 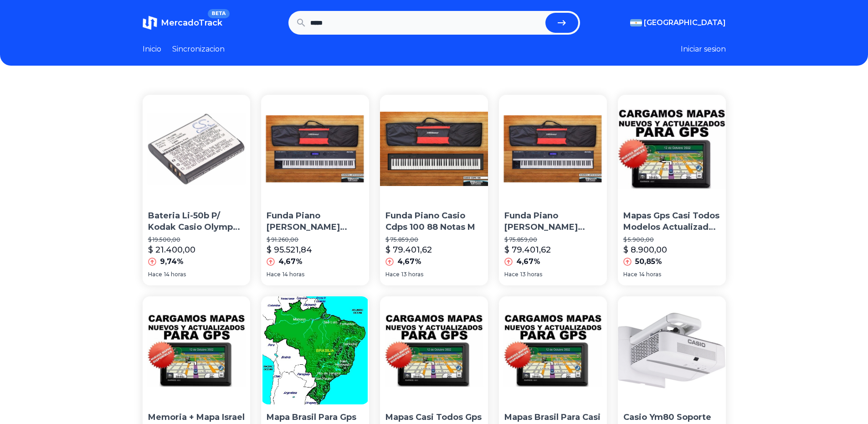 I want to click on a: MercadoTrackBETA, so click(x=182, y=23).